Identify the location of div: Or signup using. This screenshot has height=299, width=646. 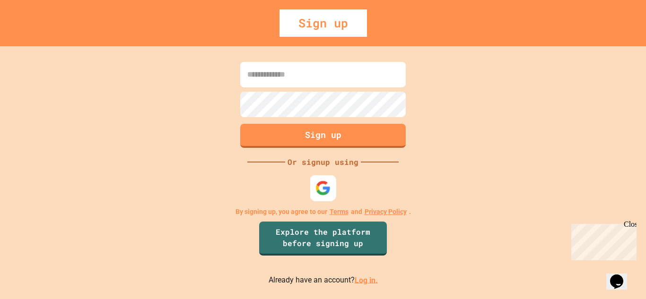
(323, 162).